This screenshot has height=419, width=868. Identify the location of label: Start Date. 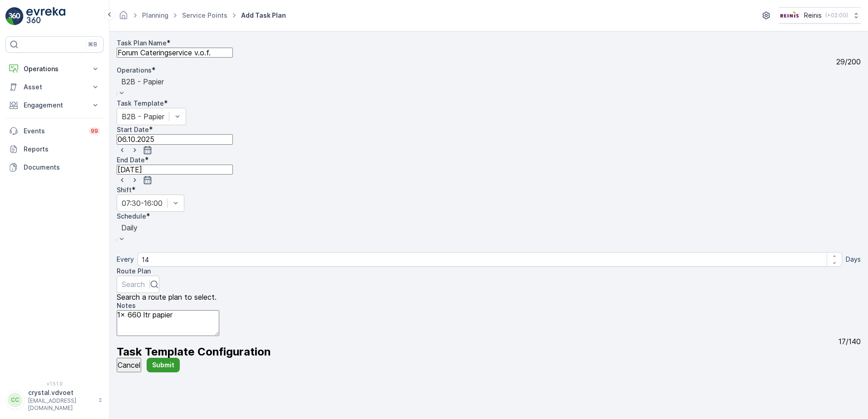
(132, 130).